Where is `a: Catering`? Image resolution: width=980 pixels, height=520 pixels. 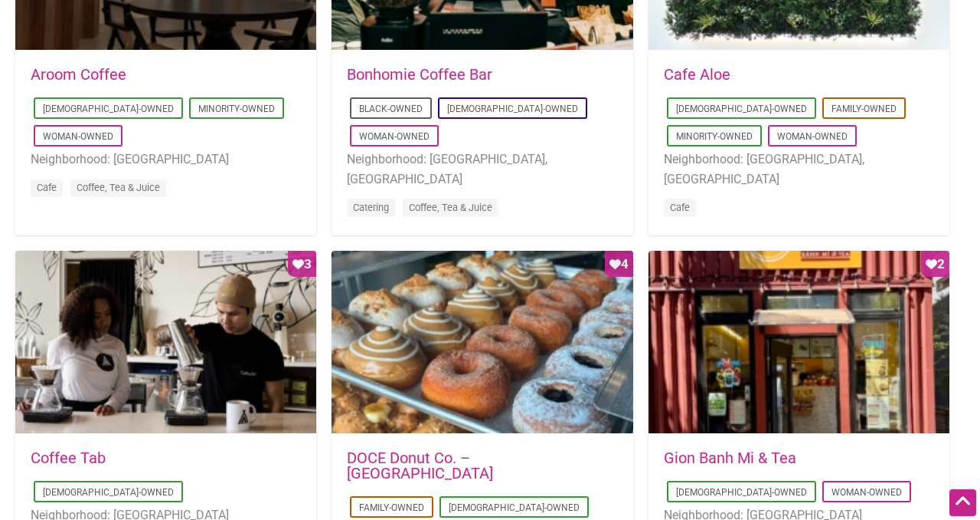
a: Catering is located at coordinates (371, 207).